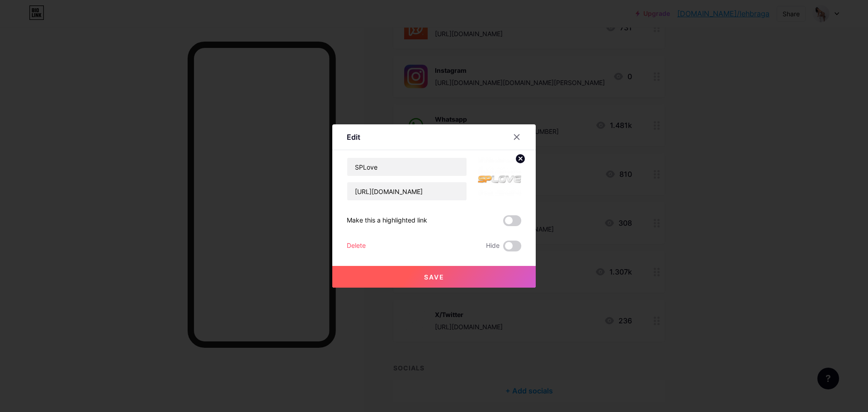 The image size is (868, 412). What do you see at coordinates (407, 191) in the screenshot?
I see `input: URL` at bounding box center [407, 191].